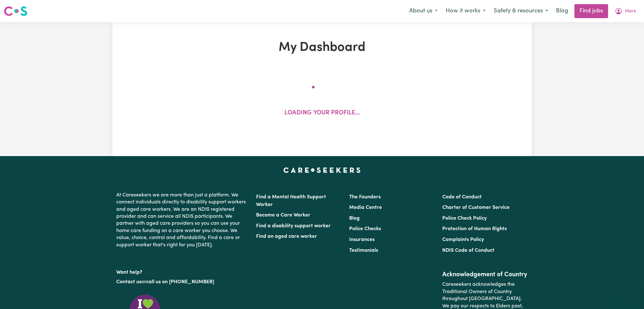 The width and height of the screenshot is (644, 309). I want to click on button: How it works, so click(466, 11).